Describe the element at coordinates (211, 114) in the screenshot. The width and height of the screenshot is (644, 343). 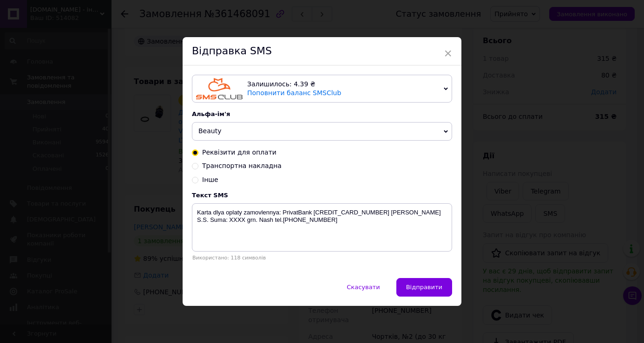
I see `span: Альфа-ім'я` at that location.